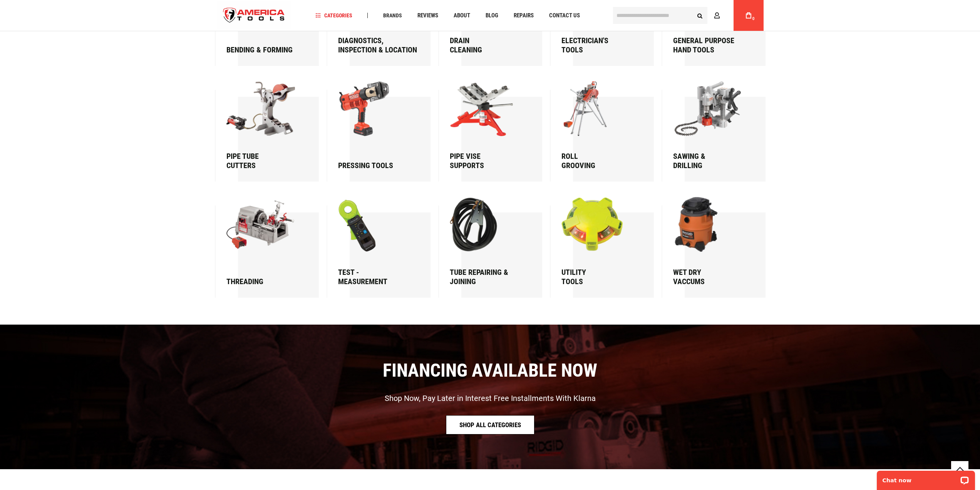 The image size is (980, 490). I want to click on a: Pipe TubeCutters, so click(263, 125).